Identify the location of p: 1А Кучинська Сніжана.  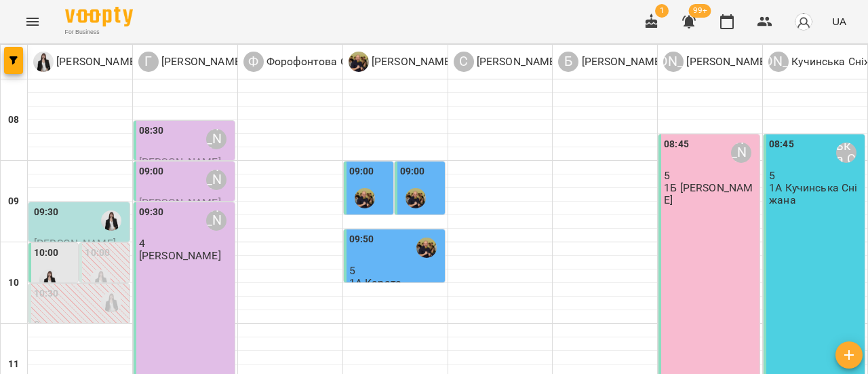
(815, 193).